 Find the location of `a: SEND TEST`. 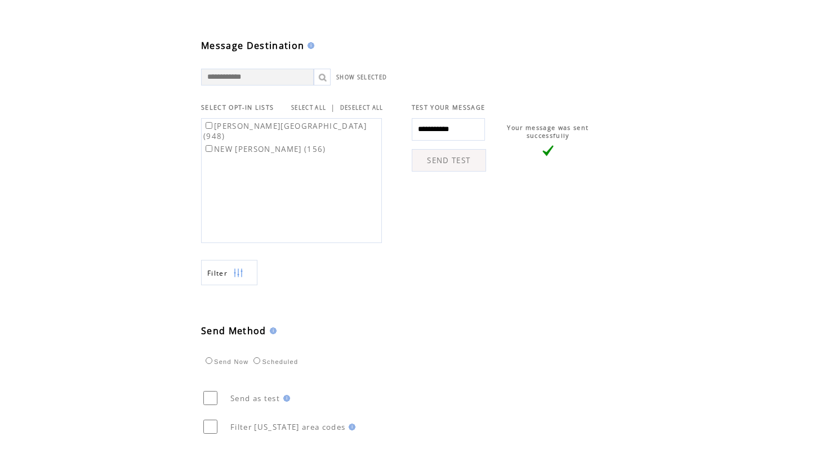

a: SEND TEST is located at coordinates (449, 161).